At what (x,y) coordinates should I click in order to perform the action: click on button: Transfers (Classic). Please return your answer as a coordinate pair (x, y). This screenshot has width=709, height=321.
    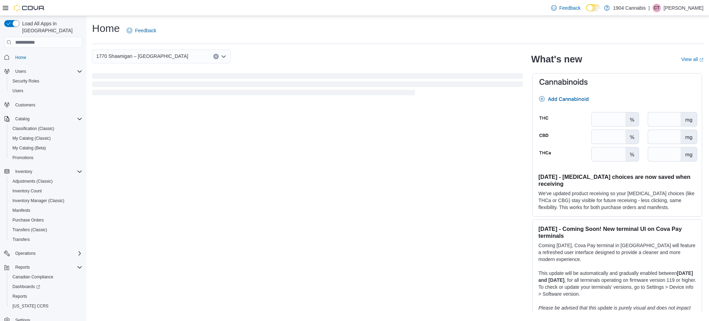
    Looking at the image, I should click on (46, 230).